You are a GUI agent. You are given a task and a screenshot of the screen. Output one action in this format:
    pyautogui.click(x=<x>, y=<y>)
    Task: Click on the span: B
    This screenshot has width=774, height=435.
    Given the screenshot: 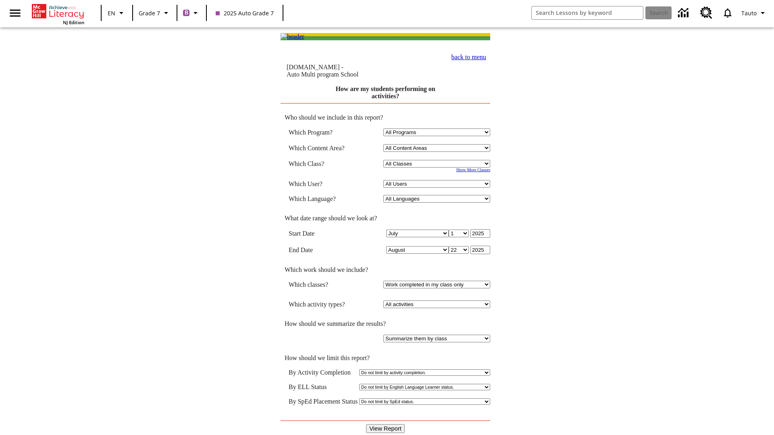 What is the action you would take?
    pyautogui.click(x=186, y=12)
    